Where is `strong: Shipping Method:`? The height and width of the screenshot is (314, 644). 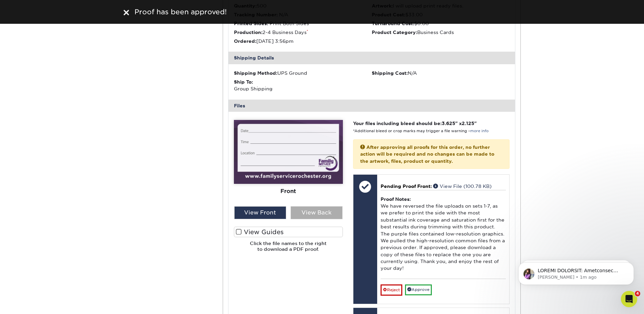
strong: Shipping Method: is located at coordinates (256, 73).